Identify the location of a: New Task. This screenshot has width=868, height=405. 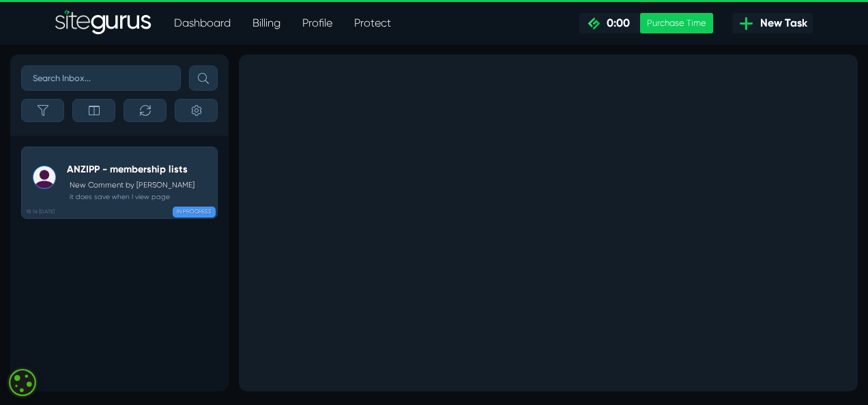
(772, 23).